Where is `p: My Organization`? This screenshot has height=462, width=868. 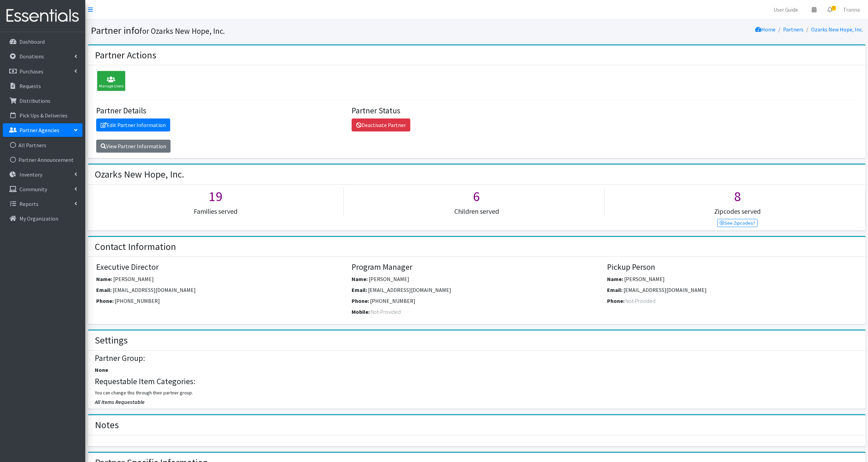 p: My Organization is located at coordinates (39, 219).